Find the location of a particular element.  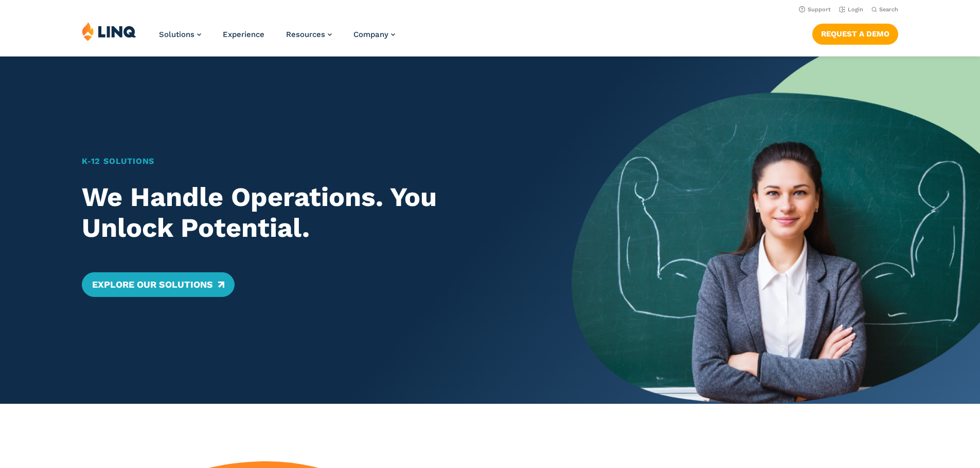

a: Support is located at coordinates (815, 9).